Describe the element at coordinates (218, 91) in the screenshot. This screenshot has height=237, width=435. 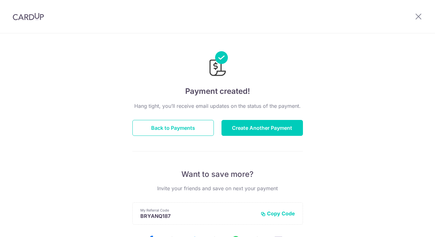
I see `h4: Payment created!` at that location.